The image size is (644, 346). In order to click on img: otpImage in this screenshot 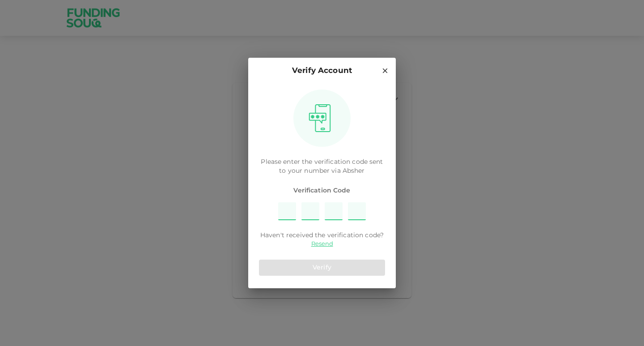, I will do `click(320, 118)`.